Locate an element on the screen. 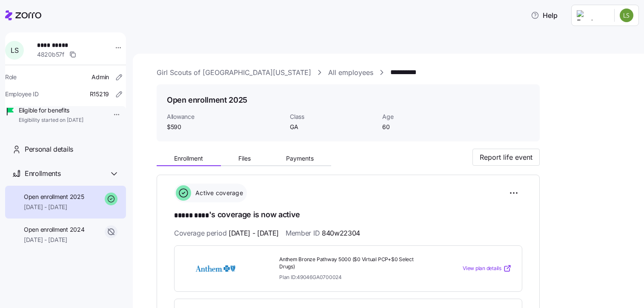 Image resolution: width=644 pixels, height=308 pixels. span: 840w22304 is located at coordinates (341, 233).